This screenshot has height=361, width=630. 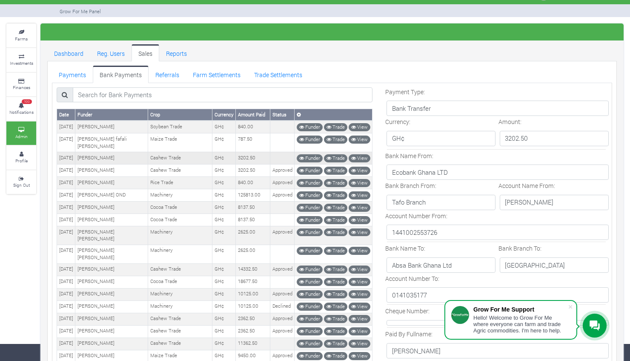 I want to click on td: 10125.00, so click(x=253, y=306).